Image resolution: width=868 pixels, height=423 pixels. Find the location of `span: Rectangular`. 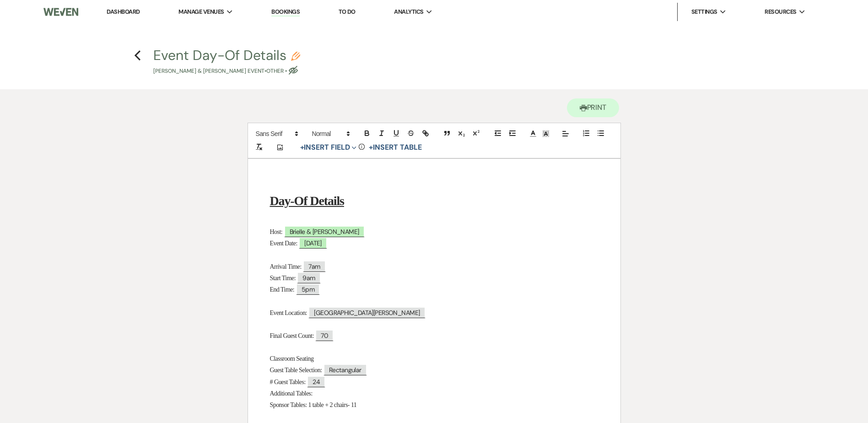

span: Rectangular is located at coordinates (345, 370).